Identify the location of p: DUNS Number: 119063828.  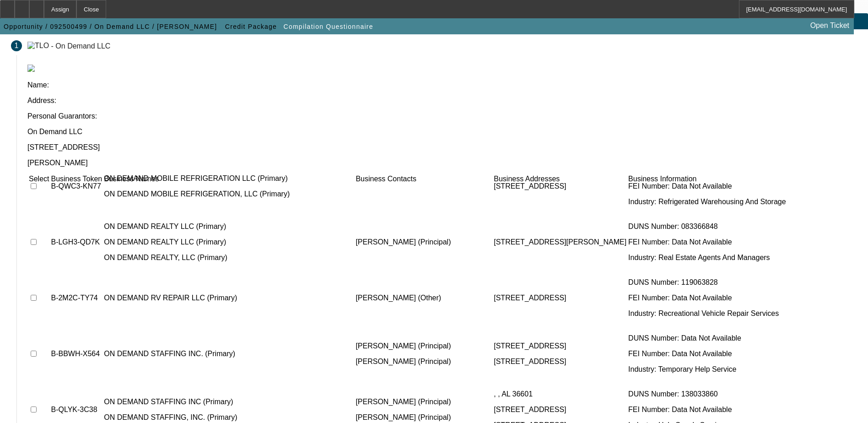
(732, 282).